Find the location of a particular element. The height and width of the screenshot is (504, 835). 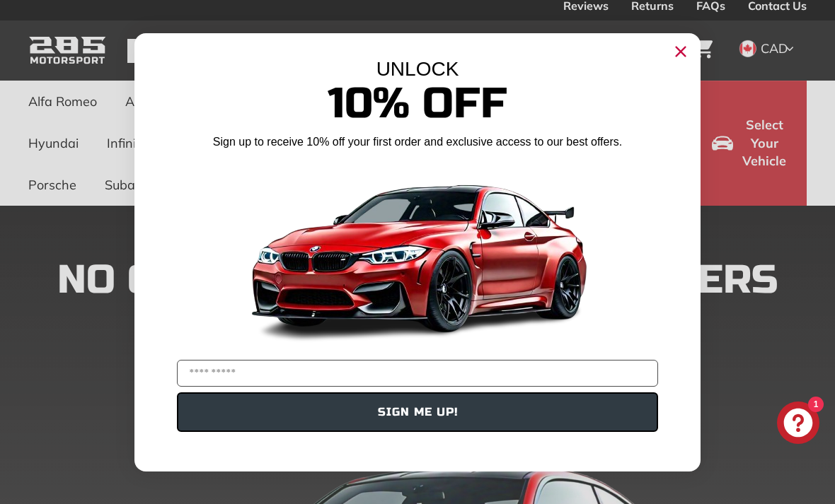

span: Sign up to receive 10% off your first order and exclusive access to our best offers. is located at coordinates (417, 141).